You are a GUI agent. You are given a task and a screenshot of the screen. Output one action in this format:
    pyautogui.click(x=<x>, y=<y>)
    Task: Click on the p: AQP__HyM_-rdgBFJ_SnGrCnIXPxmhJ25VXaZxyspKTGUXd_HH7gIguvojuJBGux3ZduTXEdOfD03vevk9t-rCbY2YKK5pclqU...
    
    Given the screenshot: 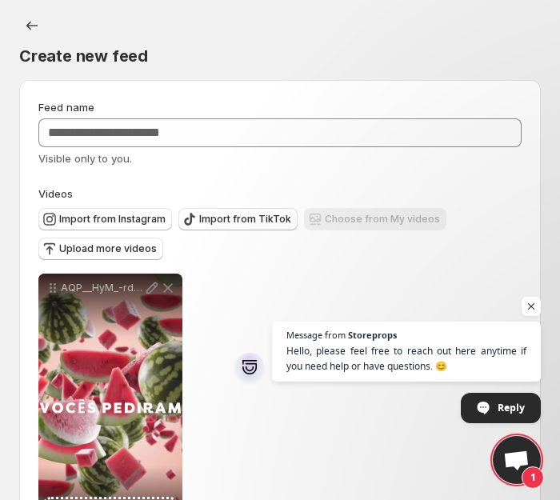 What is the action you would take?
    pyautogui.click(x=102, y=288)
    